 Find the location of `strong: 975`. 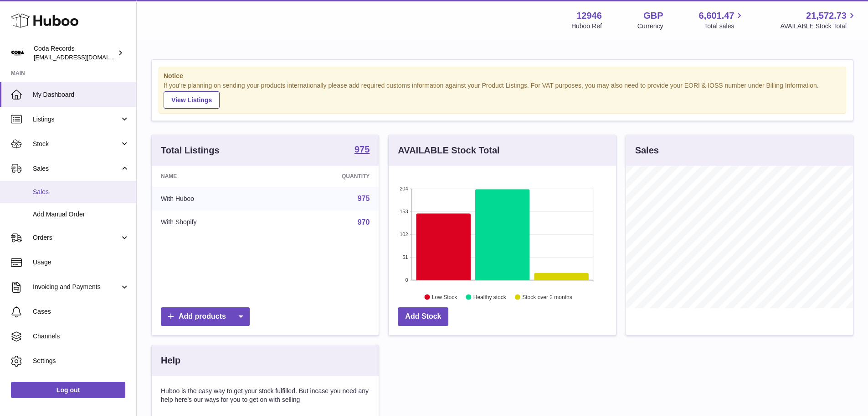

strong: 975 is located at coordinates (362, 149).